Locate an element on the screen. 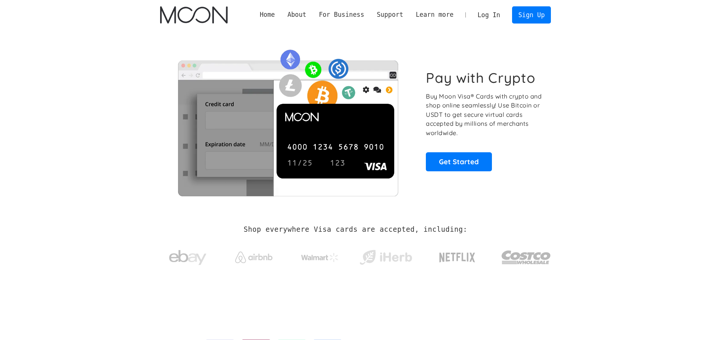  a: Walmart is located at coordinates (320, 256).